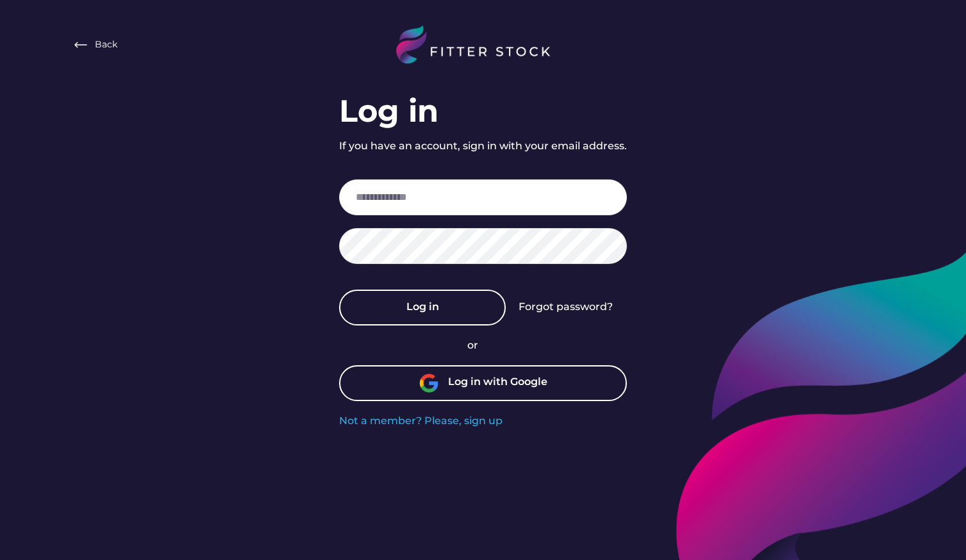 Image resolution: width=966 pixels, height=560 pixels. I want to click on img: unnamed.png, so click(429, 384).